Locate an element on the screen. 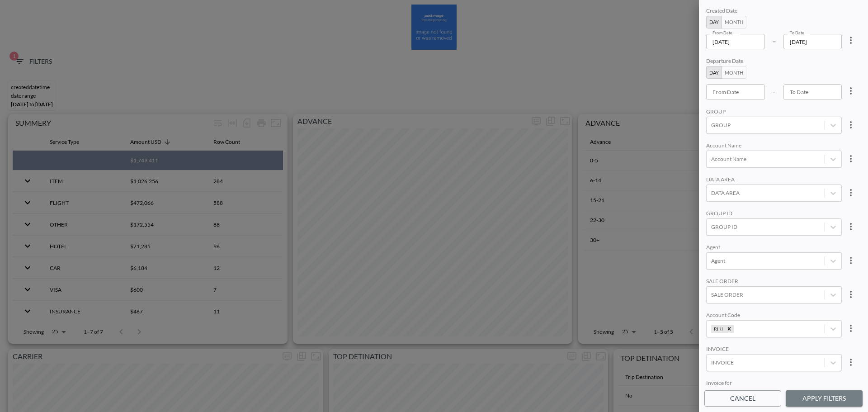 The image size is (868, 412). div: Account Code is located at coordinates (774, 316).